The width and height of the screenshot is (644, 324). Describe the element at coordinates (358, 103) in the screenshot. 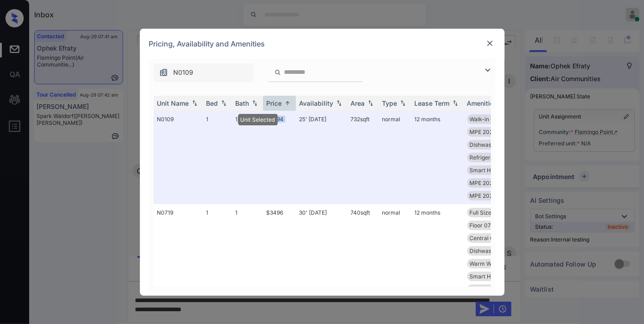

I see `div: Area` at that location.